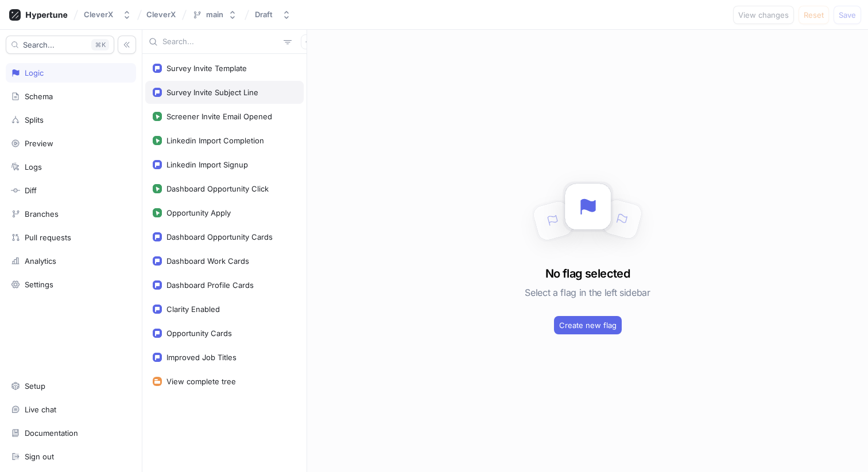 The image size is (868, 472). What do you see at coordinates (98, 15) in the screenshot?
I see `div: CleverX` at bounding box center [98, 15].